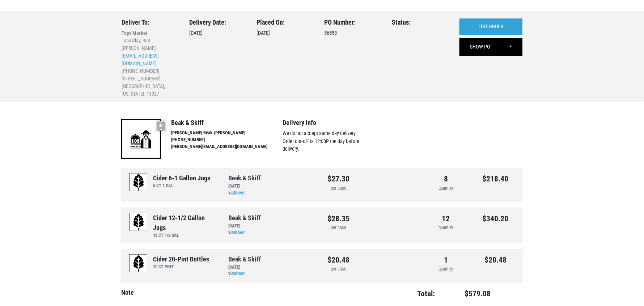 The width and height of the screenshot is (644, 306). I want to click on h4: Beak & Skiff, so click(227, 123).